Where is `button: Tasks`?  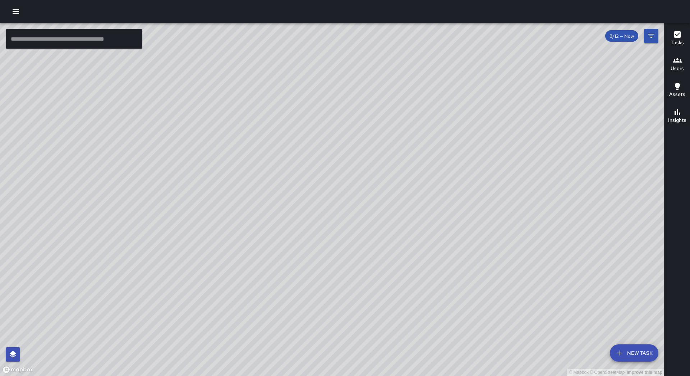 button: Tasks is located at coordinates (677, 39).